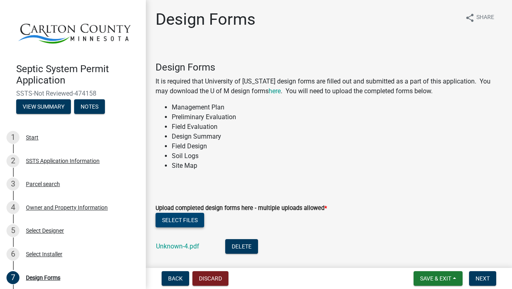 This screenshot has height=289, width=512. Describe the element at coordinates (337, 156) in the screenshot. I see `li: Soil Logs` at that location.